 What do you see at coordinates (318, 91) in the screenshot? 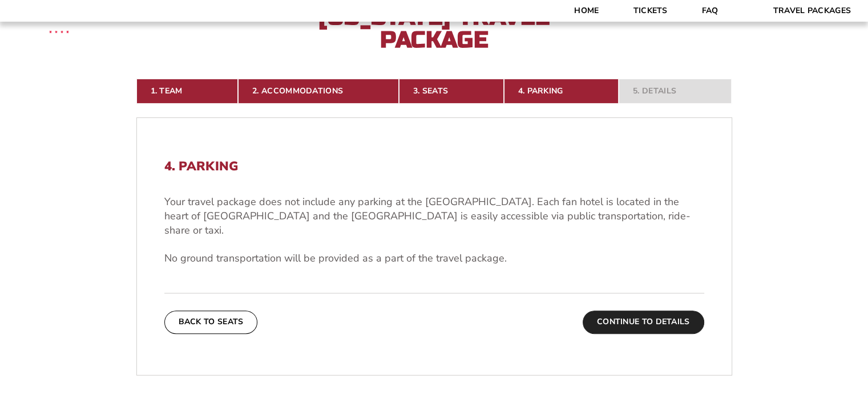
I see `a: 2. Accommodations` at bounding box center [318, 91].